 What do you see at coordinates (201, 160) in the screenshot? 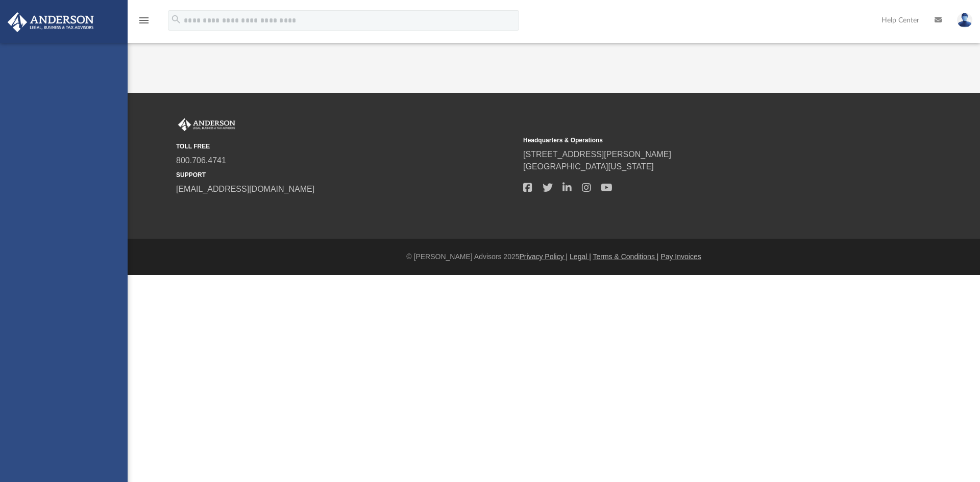
I see `a: 800.706.4741` at bounding box center [201, 160].